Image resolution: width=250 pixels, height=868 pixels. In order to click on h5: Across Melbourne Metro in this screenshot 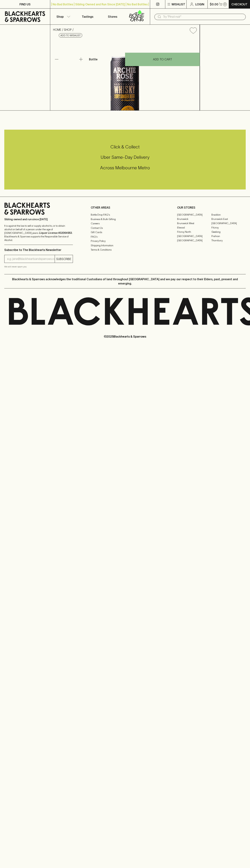, I will do `click(125, 168)`.